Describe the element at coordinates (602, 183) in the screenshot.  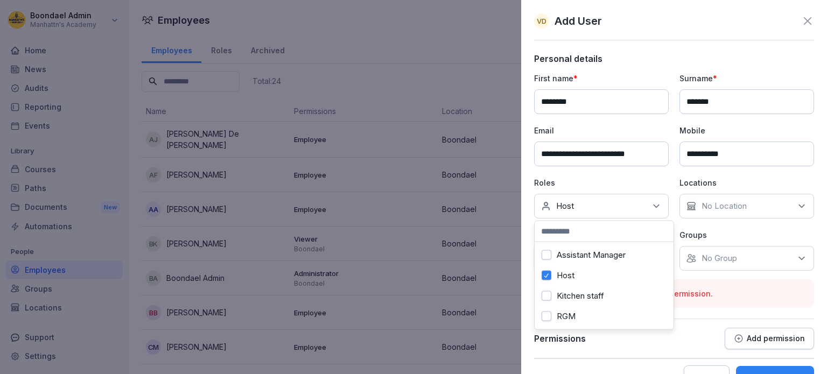
I see `p: Roles` at that location.